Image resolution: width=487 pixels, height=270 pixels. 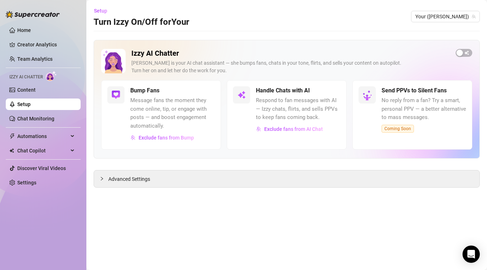 What do you see at coordinates (145, 91) in the screenshot?
I see `h5: Bump Fans` at bounding box center [145, 91].